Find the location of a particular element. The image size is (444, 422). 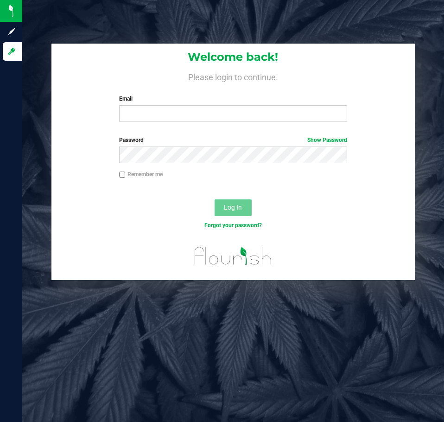

button: Log In is located at coordinates (233, 208).